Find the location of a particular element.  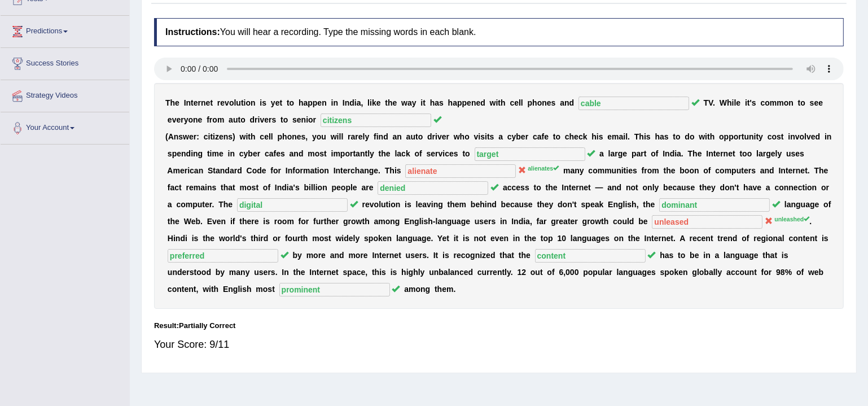

b: b is located at coordinates (250, 154).